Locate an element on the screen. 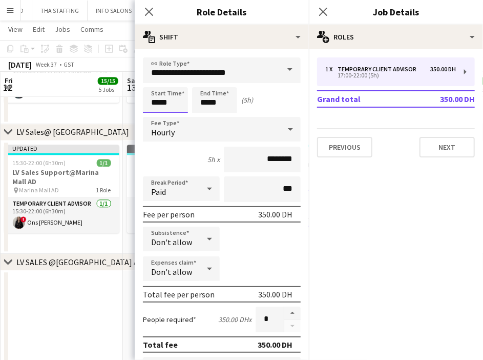  span: 13 is located at coordinates (132, 87).